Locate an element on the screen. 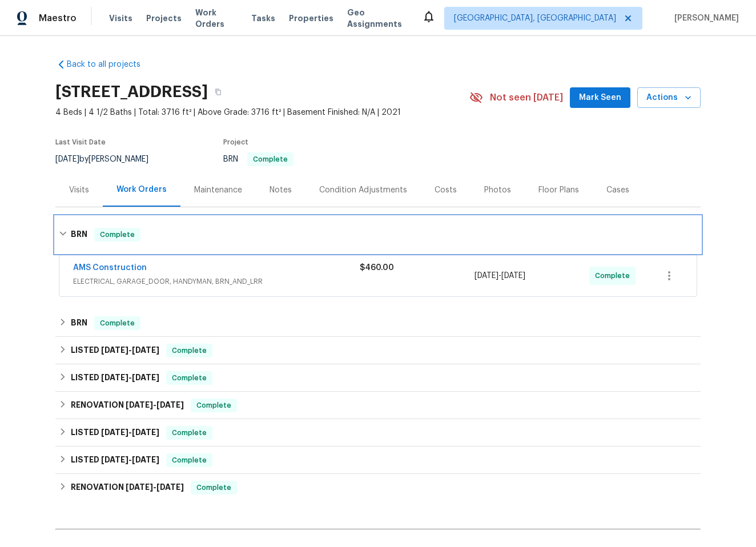 Image resolution: width=756 pixels, height=547 pixels. div: Photos is located at coordinates (498, 190).